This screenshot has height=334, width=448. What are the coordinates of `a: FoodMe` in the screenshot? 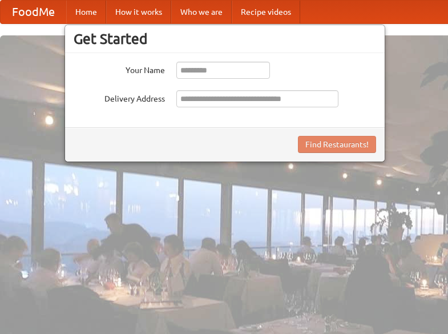 It's located at (33, 12).